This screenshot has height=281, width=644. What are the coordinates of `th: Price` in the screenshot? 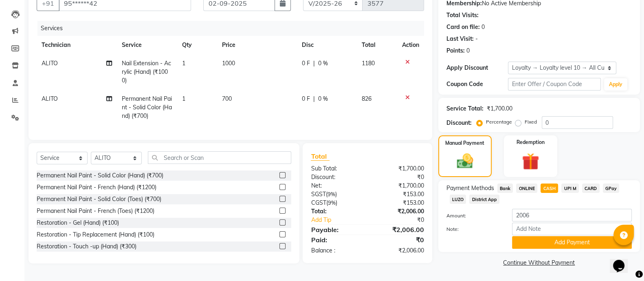 It's located at (257, 45).